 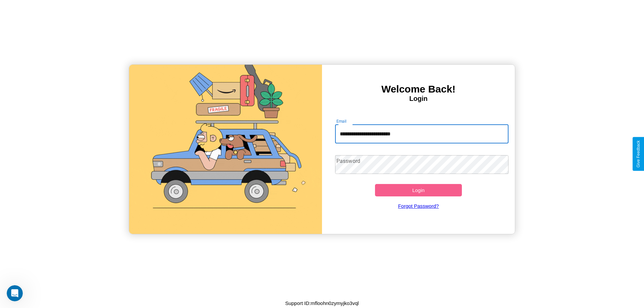 What do you see at coordinates (418, 99) in the screenshot?
I see `h4: Login` at bounding box center [418, 99].